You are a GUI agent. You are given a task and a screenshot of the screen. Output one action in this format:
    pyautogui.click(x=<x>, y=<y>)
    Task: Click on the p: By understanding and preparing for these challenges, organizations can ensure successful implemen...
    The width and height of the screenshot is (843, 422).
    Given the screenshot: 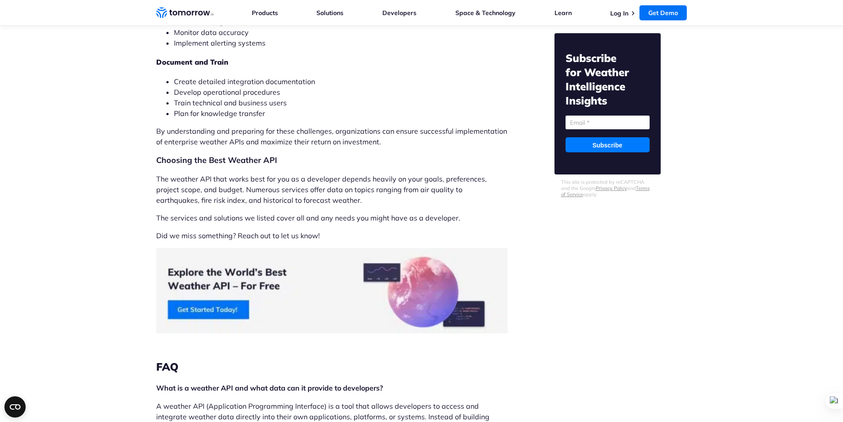 What is the action you would take?
    pyautogui.click(x=332, y=136)
    